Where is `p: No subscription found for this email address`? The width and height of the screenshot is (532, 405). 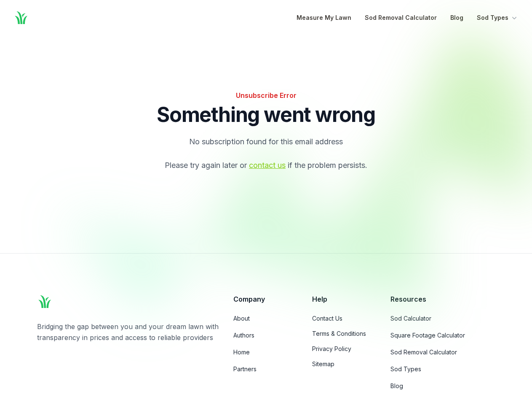 p: No subscription found for this email address is located at coordinates (266, 142).